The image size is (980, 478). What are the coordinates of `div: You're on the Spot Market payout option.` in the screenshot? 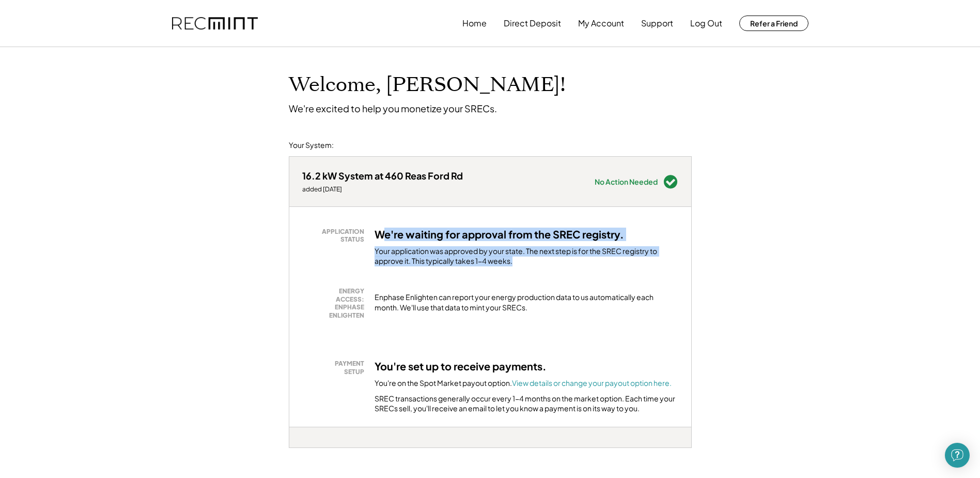 It's located at (523, 383).